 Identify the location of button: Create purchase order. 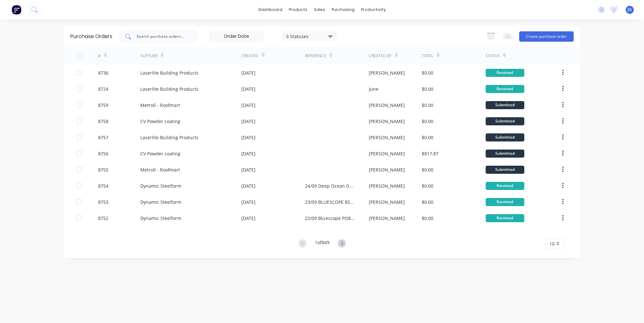
(546, 37).